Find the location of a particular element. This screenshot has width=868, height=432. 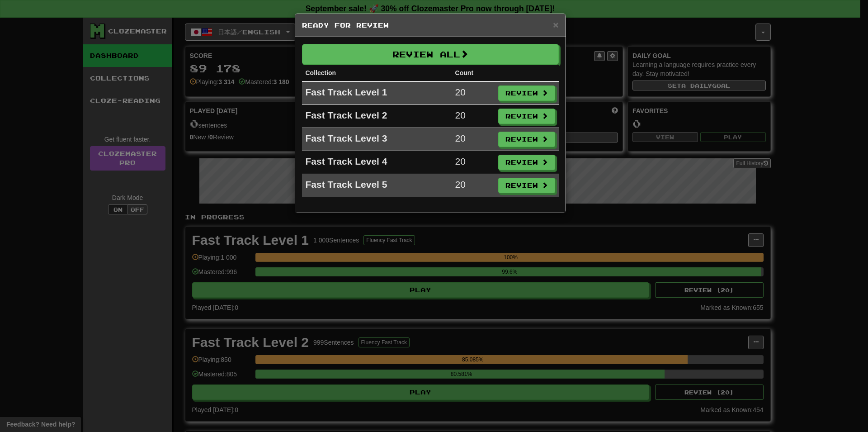

h5: Ready for Review is located at coordinates (431, 25).